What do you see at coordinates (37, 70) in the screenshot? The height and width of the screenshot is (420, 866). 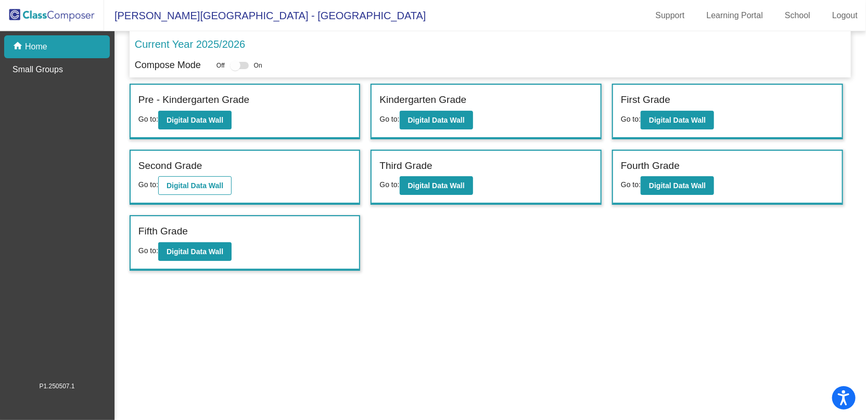 I see `p: Small Groups` at bounding box center [37, 70].